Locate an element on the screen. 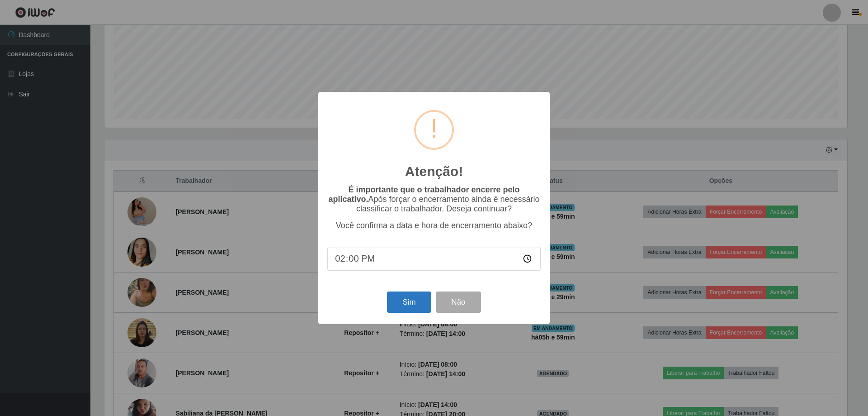  button: Não is located at coordinates (458, 302).